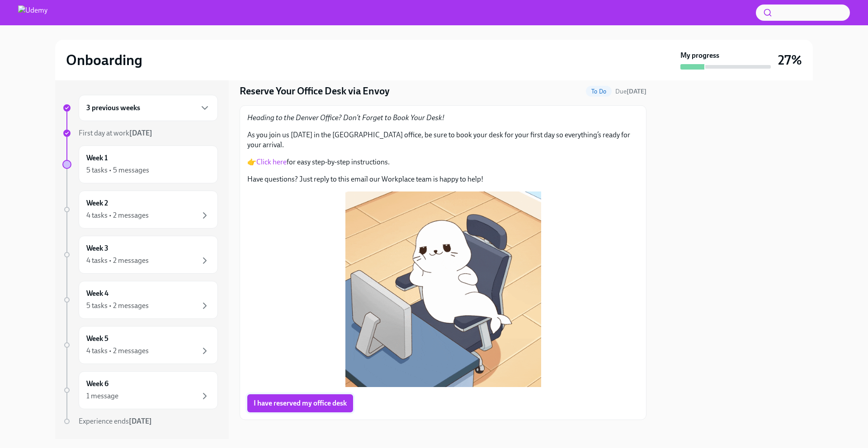  I want to click on a: Week 24 tasks • 2 messages, so click(140, 210).